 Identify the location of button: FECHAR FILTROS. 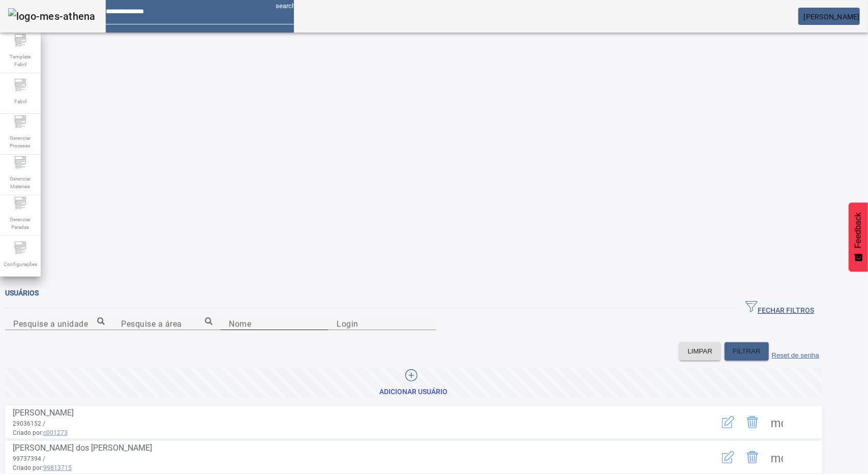
(779, 308).